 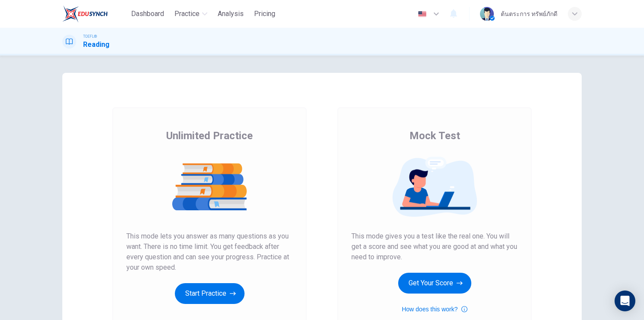 What do you see at coordinates (96, 45) in the screenshot?
I see `h1: Reading` at bounding box center [96, 45].